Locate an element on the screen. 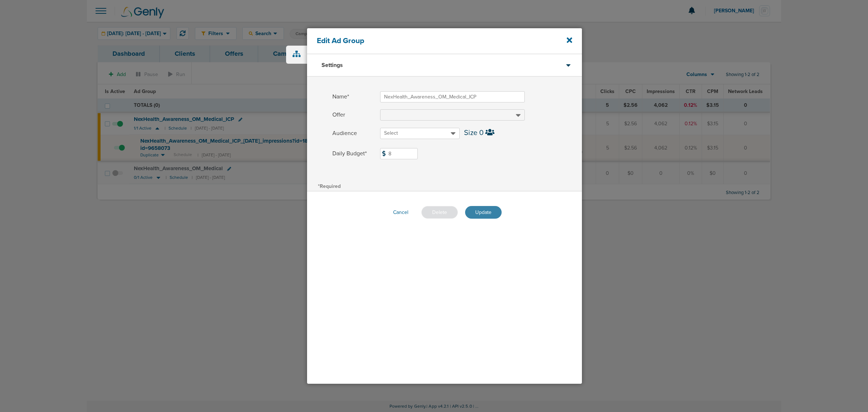 The width and height of the screenshot is (868, 412). span: Daily Budget* is located at coordinates (354, 153).